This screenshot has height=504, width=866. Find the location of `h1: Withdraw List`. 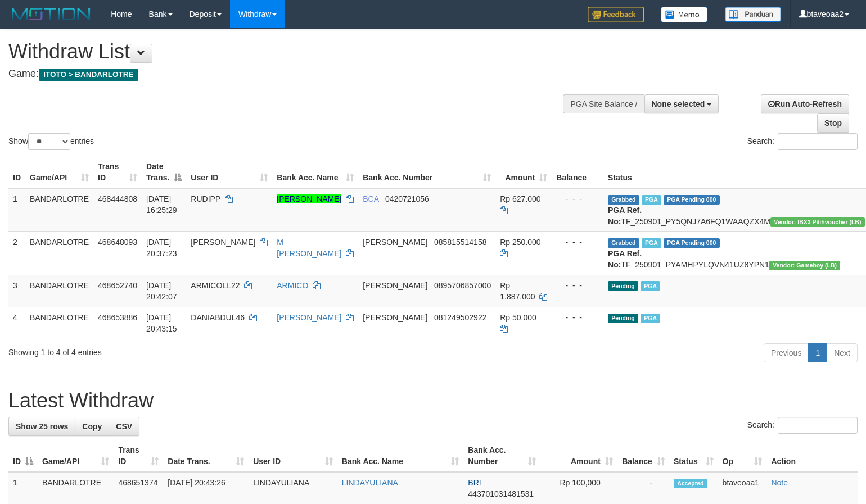

h1: Withdraw List is located at coordinates (287, 52).